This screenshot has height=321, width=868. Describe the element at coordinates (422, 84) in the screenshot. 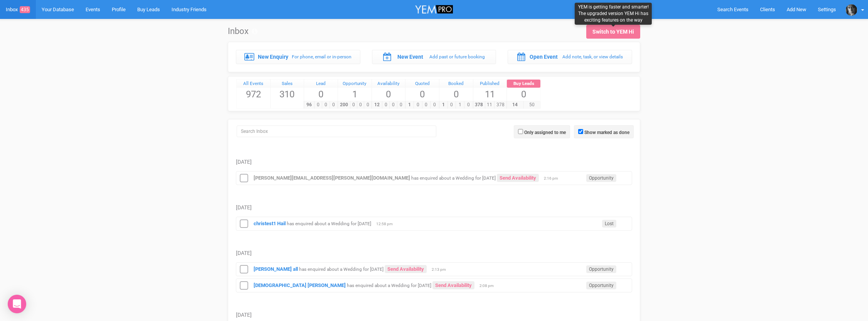

I see `div: Quoted` at that location.